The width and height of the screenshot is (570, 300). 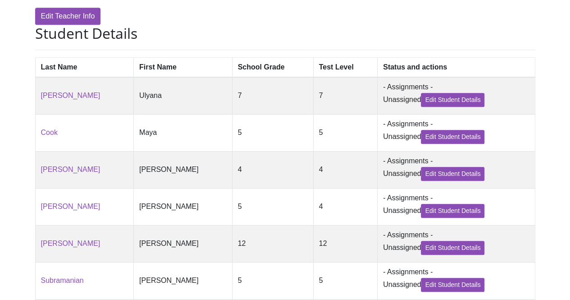 I want to click on td: Ulyana, so click(x=183, y=96).